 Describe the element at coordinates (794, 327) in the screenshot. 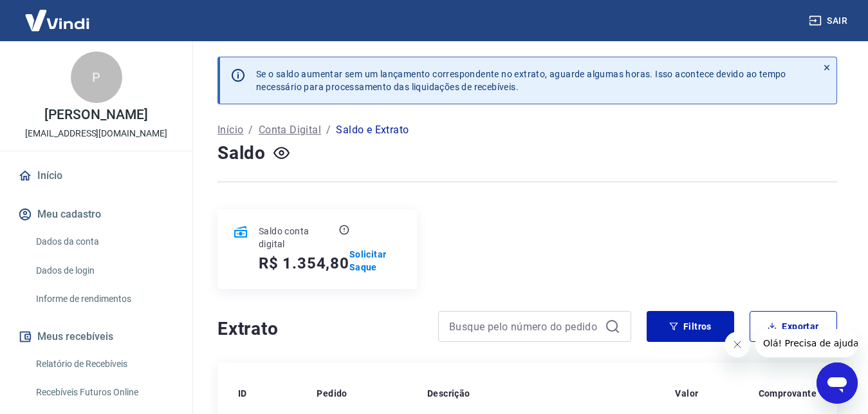

I see `button: Exportar` at that location.